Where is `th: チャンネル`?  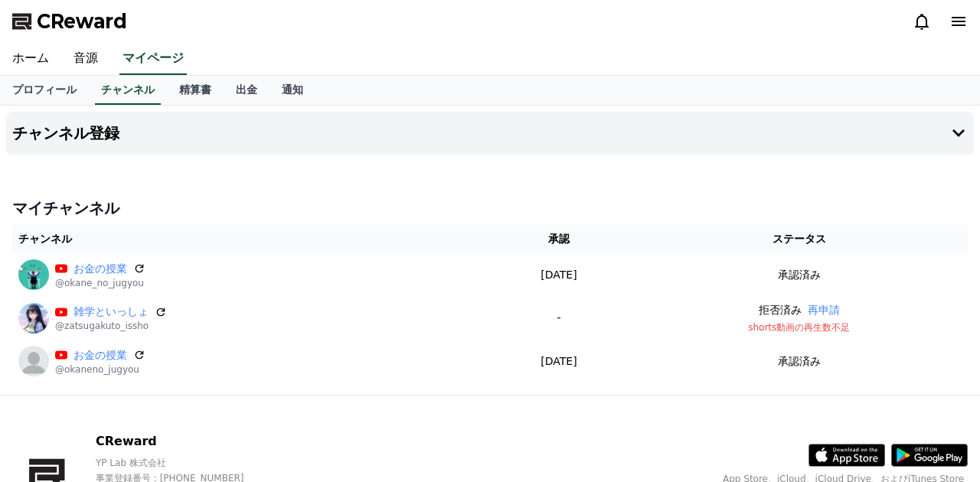 th: チャンネル is located at coordinates (249, 239).